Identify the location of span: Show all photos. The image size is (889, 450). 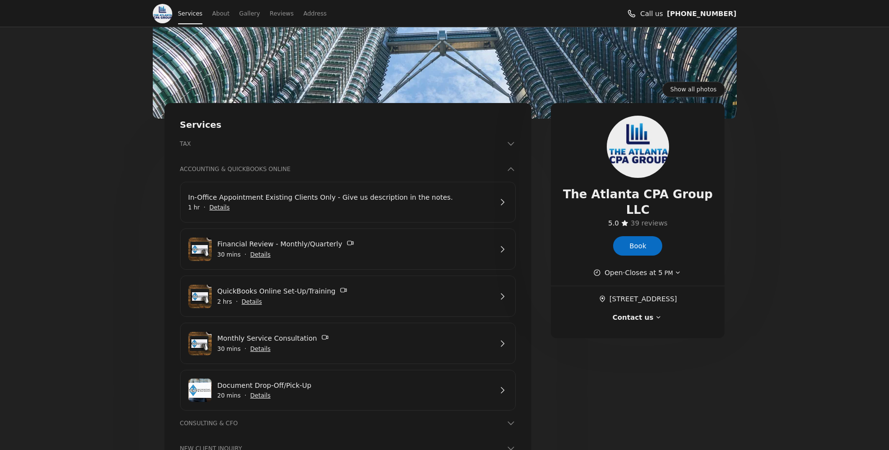
(693, 90).